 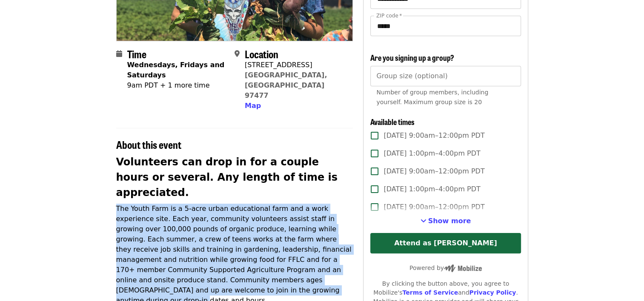 I want to click on button: See more timeslots, so click(x=446, y=221).